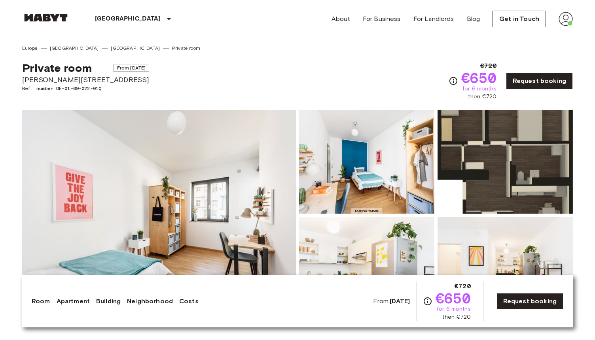 The width and height of the screenshot is (595, 340). What do you see at coordinates (73, 302) in the screenshot?
I see `a: Apartment` at bounding box center [73, 302].